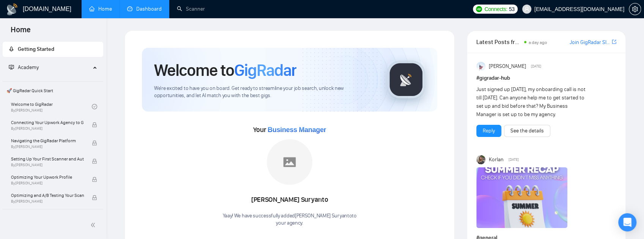  Describe the element at coordinates (297, 130) in the screenshot. I see `span: Business Manager` at that location.